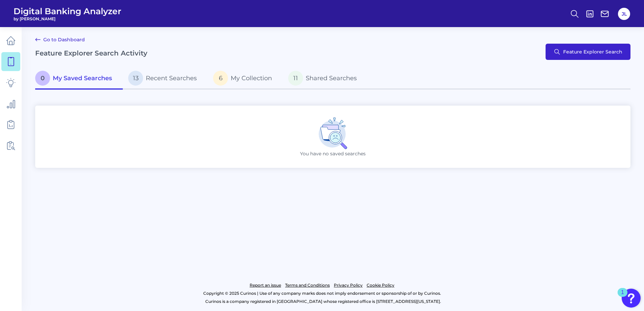 This screenshot has width=644, height=311. I want to click on span: My Saved Searches, so click(82, 78).